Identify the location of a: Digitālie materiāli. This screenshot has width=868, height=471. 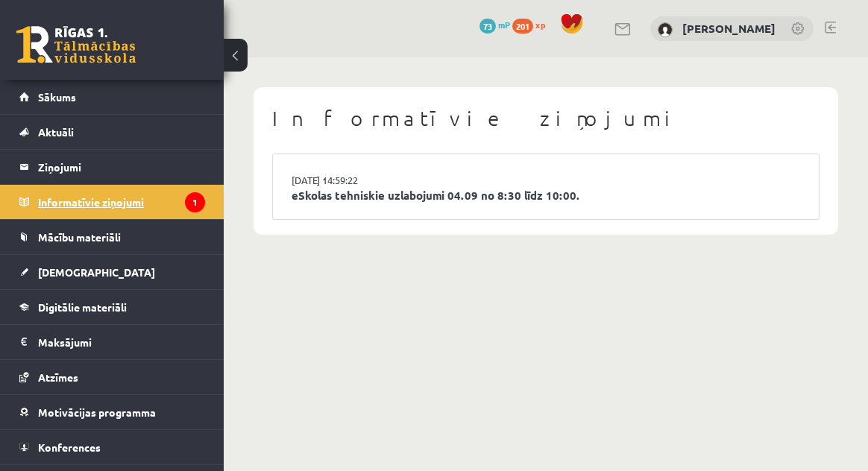
(112, 307).